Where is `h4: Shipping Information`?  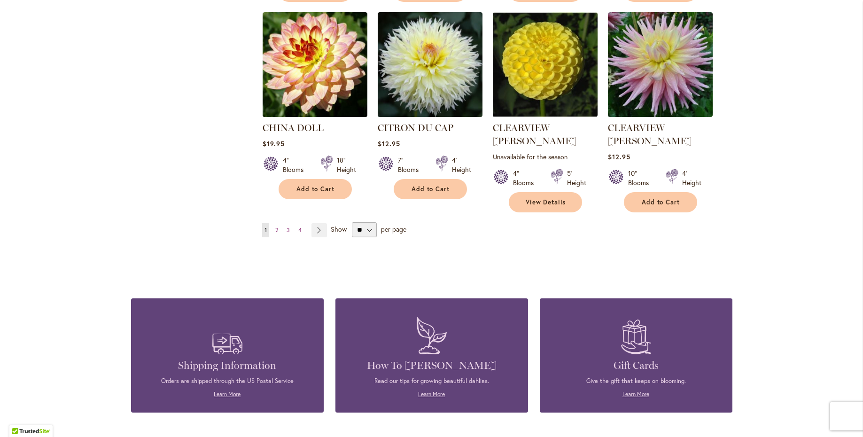
h4: Shipping Information is located at coordinates (227, 366).